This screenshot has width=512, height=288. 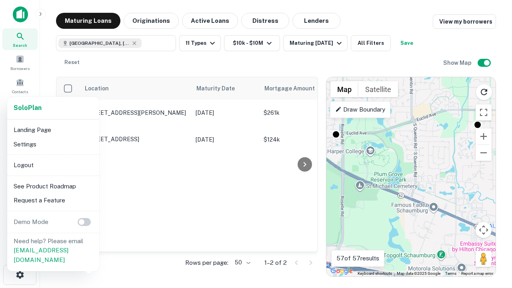 I want to click on p: Demo Mode, so click(x=31, y=222).